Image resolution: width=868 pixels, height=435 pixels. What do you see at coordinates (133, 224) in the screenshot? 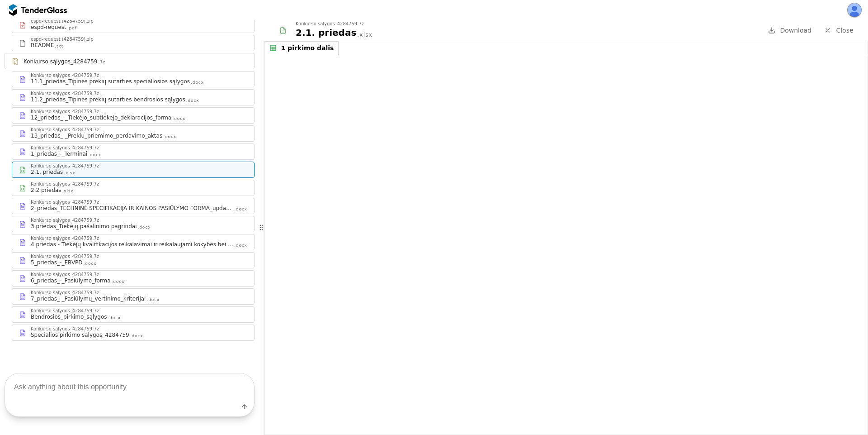
I see `a: Konkurso sąlygos_4284759.7z3 priedas_Tiekėjų pašalinimo pagrindai.docx` at bounding box center [133, 224].